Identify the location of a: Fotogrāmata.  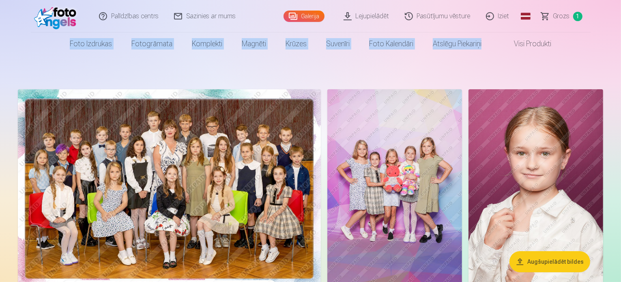
(152, 44).